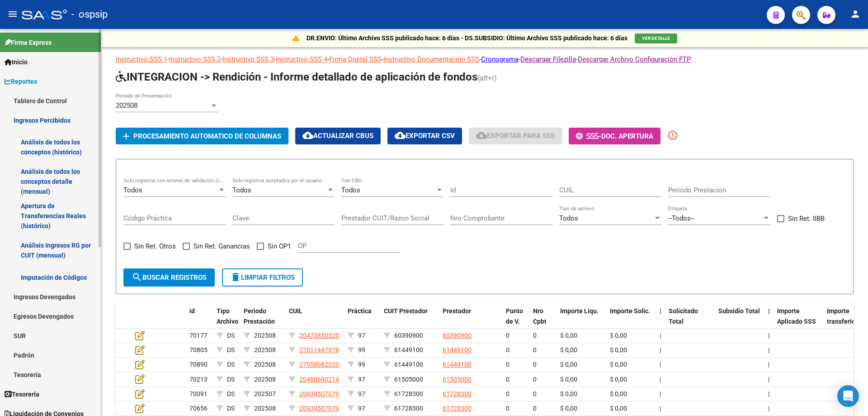 The width and height of the screenshot is (868, 416). I want to click on datatable-header-cell: Práctica, so click(362, 321).